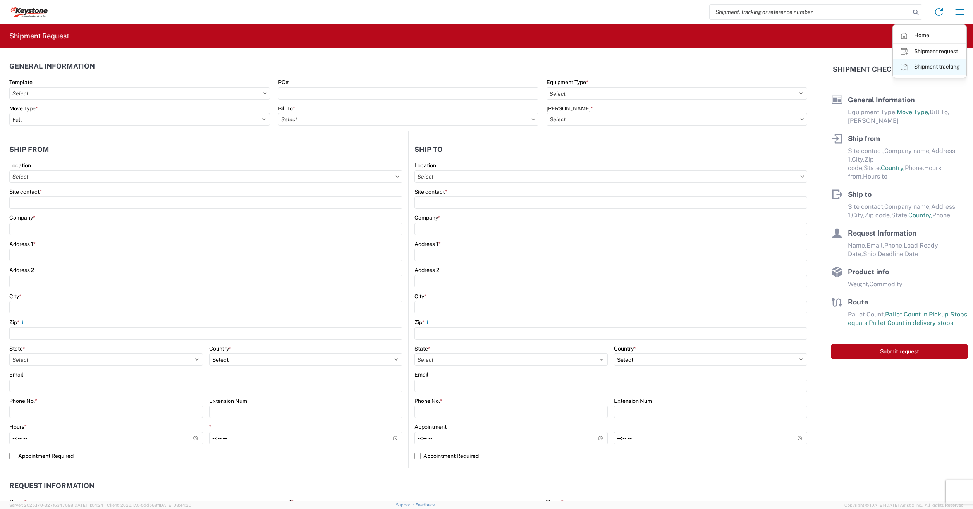 This screenshot has height=509, width=973. I want to click on span: Move Type,, so click(913, 112).